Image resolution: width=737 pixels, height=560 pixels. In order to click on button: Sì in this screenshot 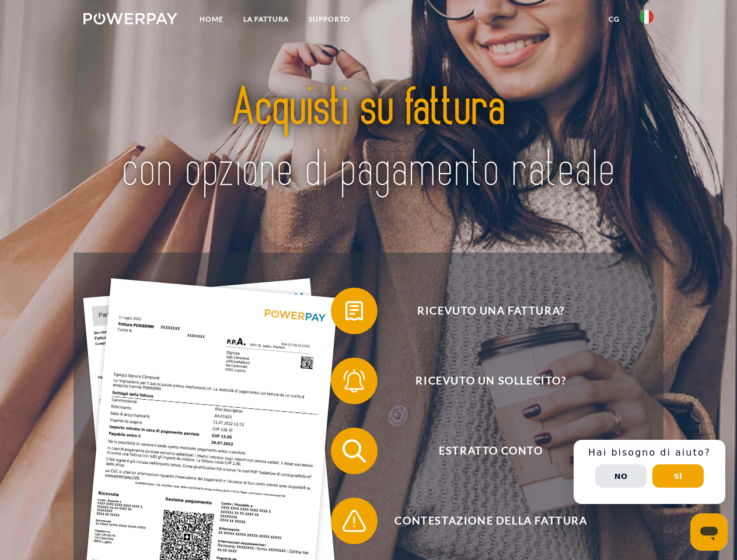, I will do `click(678, 476)`.